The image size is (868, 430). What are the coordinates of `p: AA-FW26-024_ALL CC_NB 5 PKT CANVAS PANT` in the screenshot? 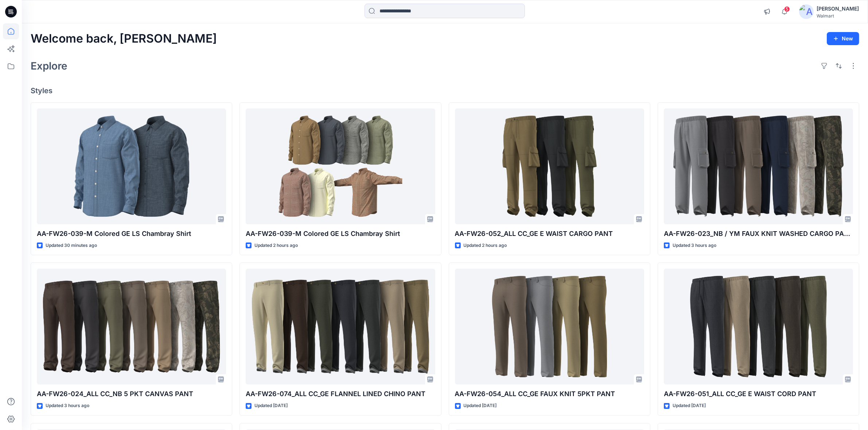 It's located at (131, 394).